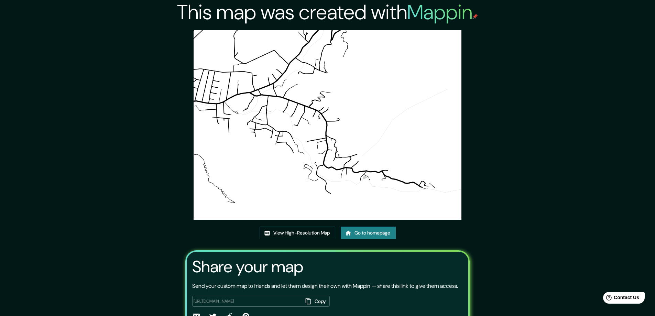 The width and height of the screenshot is (655, 316). What do you see at coordinates (328, 125) in the screenshot?
I see `img: created-map` at bounding box center [328, 125].